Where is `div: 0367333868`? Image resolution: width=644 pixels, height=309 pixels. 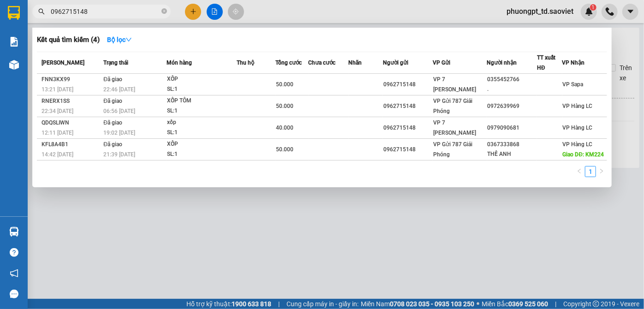
div: 0367333868 is located at coordinates (512, 144).